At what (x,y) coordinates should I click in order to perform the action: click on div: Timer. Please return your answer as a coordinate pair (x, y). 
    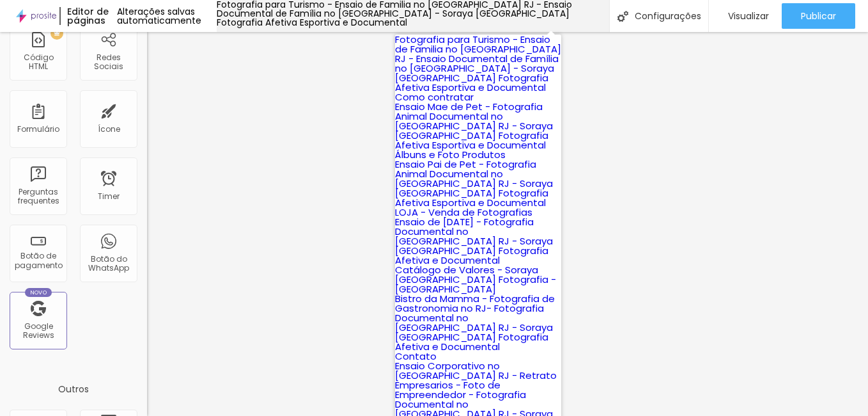
    Looking at the image, I should click on (108, 196).